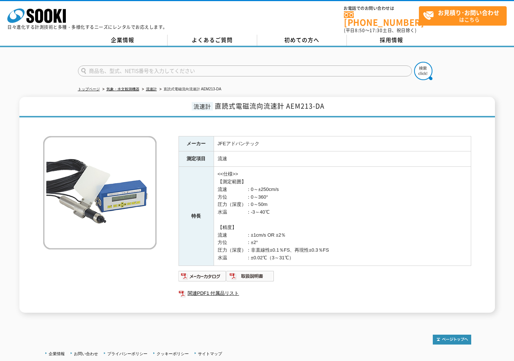 This screenshot has width=514, height=361. What do you see at coordinates (302, 40) in the screenshot?
I see `span: 初めての方へ` at bounding box center [302, 40].